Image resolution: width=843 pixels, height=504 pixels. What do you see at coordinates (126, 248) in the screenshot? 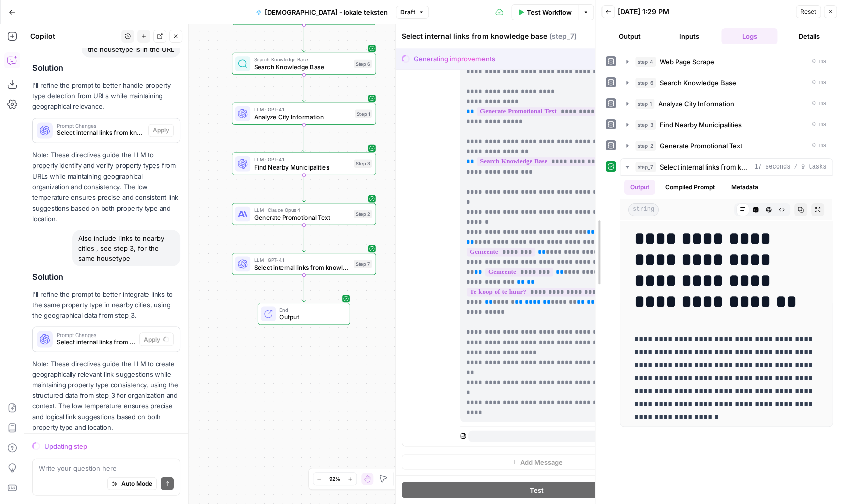
I see `div: Also include links to nearby cities , see step 3, for the same housetype` at bounding box center [126, 248].